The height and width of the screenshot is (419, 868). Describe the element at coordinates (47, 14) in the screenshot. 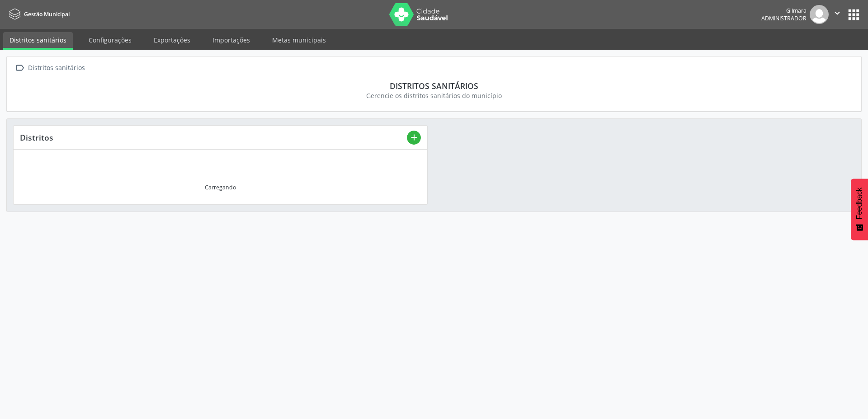

I see `span: Gestão Municipal` at that location.